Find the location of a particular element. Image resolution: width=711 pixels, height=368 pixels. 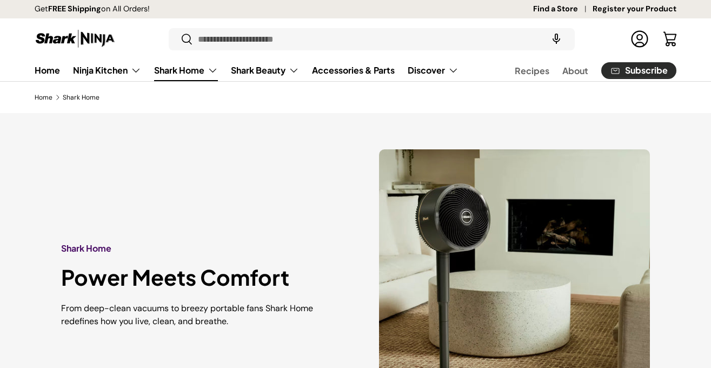

p: From deep-clean vacuums to breezy portable fans Shark Home redefines how you live, clean, and bre... is located at coordinates (203, 315).